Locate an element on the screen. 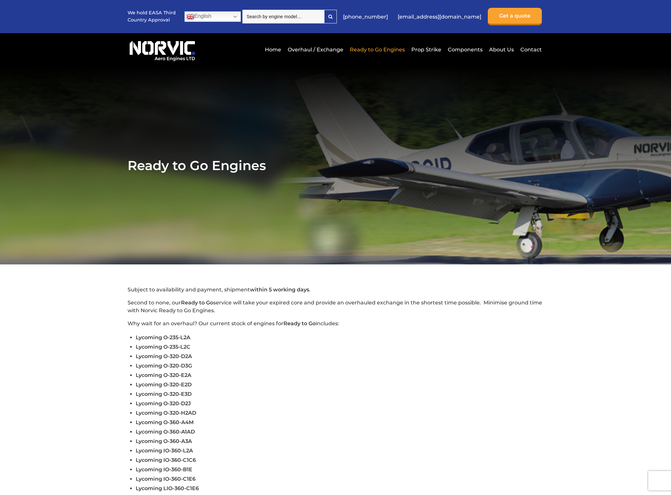  span: Lycoming O-320-H2AD is located at coordinates (166, 413).